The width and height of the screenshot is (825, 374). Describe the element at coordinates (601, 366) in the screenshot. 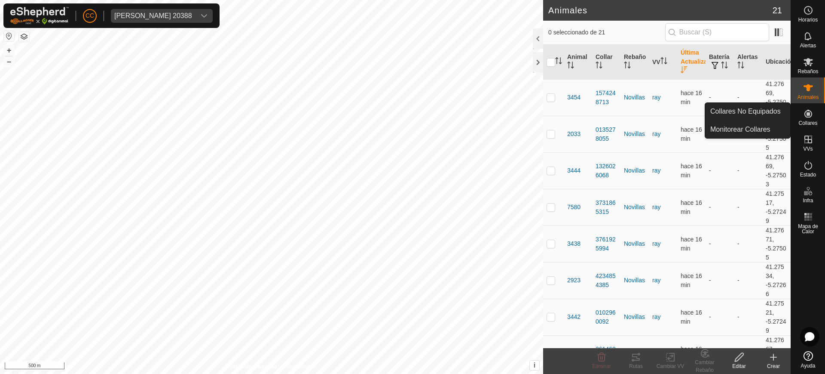

I see `span: Eliminar` at that location.